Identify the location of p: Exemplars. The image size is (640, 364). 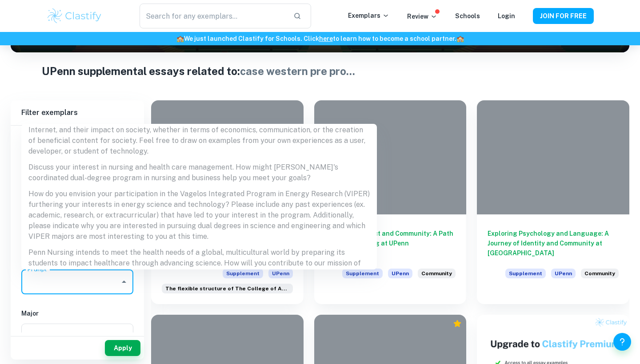
(368, 15).